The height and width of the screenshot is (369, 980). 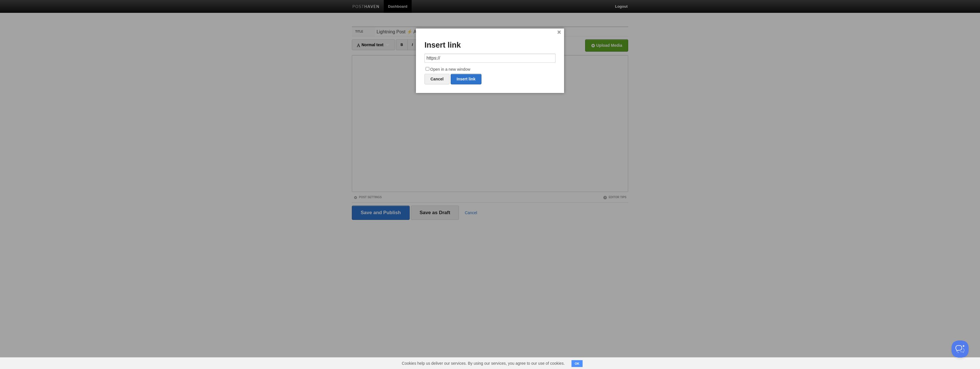 What do you see at coordinates (466, 79) in the screenshot?
I see `a: Insert link` at bounding box center [466, 79].